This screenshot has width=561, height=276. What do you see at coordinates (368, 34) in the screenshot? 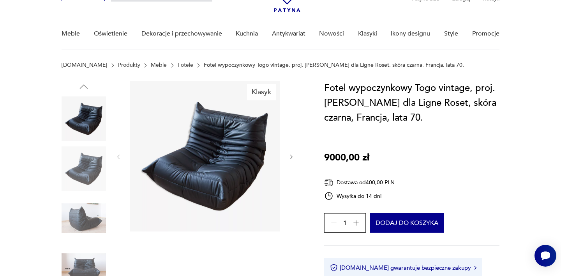
I see `a: Klasyki` at bounding box center [368, 34].